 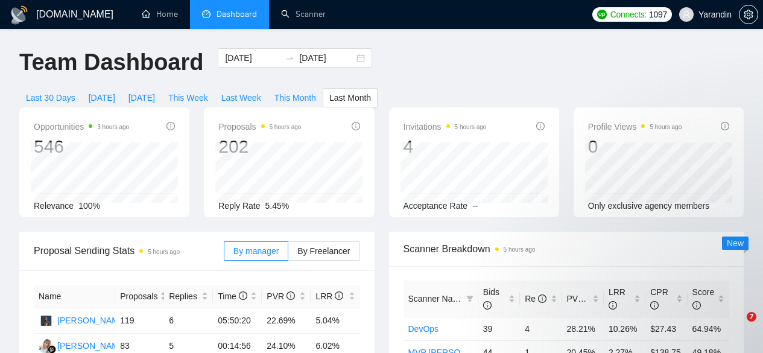 I want to click on span: Connects:, so click(x=629, y=14).